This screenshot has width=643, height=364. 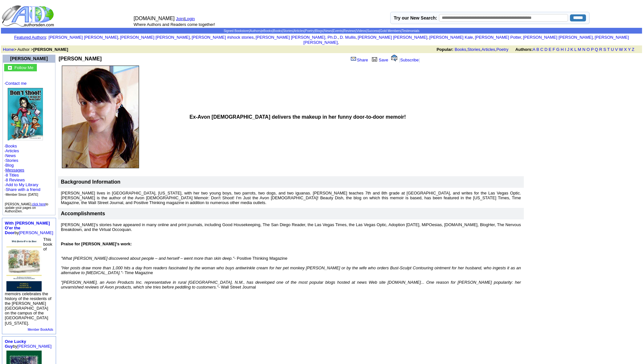 What do you see at coordinates (337, 31) in the screenshot?
I see `a: Events` at bounding box center [337, 31].